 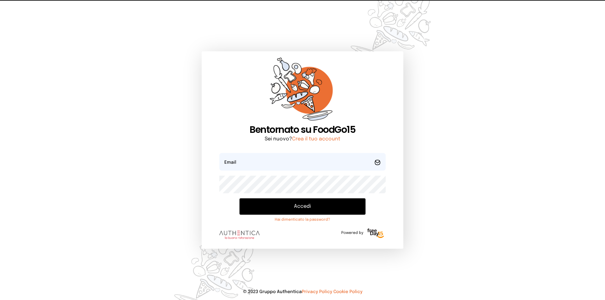 I want to click on button: Accedi, so click(x=303, y=207).